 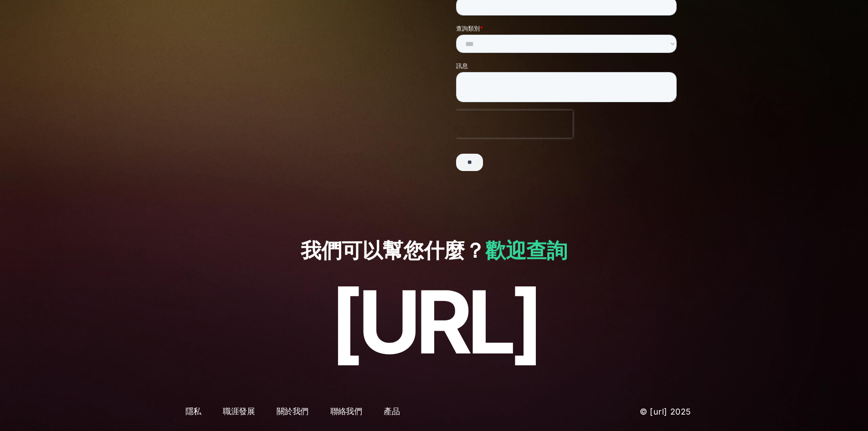 I want to click on a: 產品, so click(x=392, y=411).